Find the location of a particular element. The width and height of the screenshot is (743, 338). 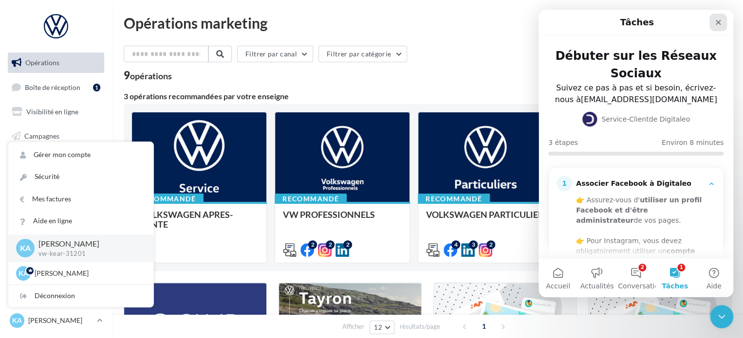

a: Visibilité en ligne is located at coordinates (56, 112).